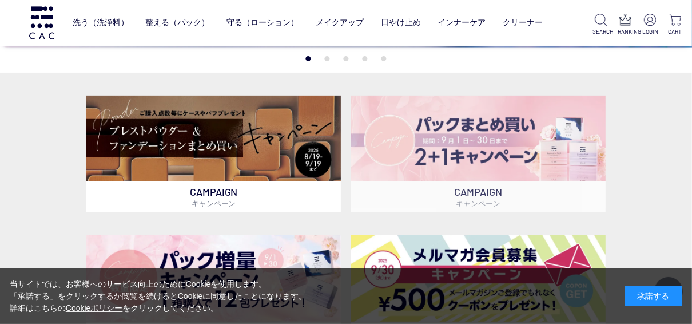 This screenshot has width=692, height=324. Describe the element at coordinates (626, 25) in the screenshot. I see `a: RANKING` at that location.